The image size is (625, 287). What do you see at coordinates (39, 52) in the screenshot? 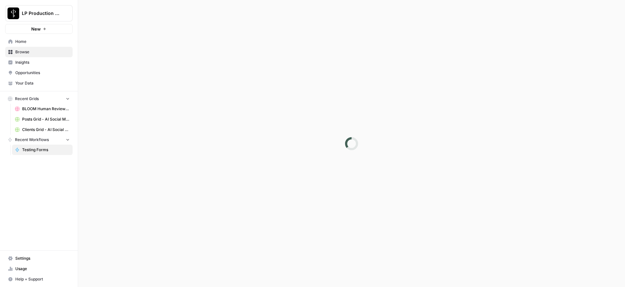
I see `a: Browse` at bounding box center [39, 52].